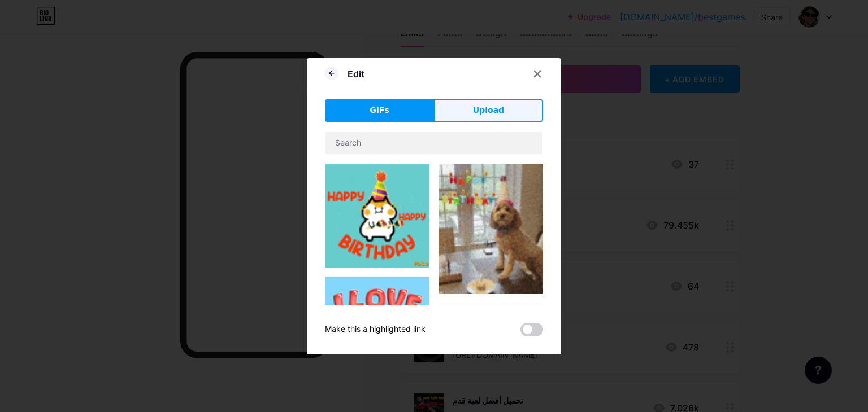 Image resolution: width=868 pixels, height=412 pixels. I want to click on span: GIFs, so click(379, 110).